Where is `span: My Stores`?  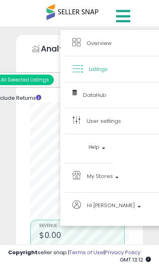
span: My Stores is located at coordinates (100, 176).